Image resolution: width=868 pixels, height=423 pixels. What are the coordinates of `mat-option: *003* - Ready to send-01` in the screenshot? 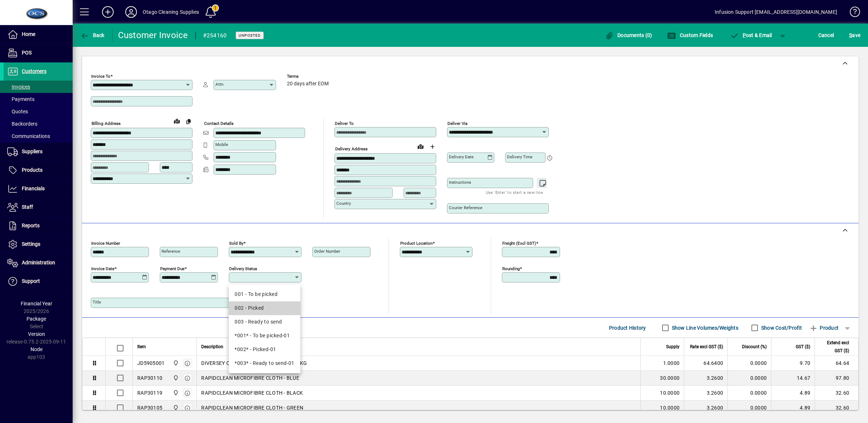 It's located at (264, 364).